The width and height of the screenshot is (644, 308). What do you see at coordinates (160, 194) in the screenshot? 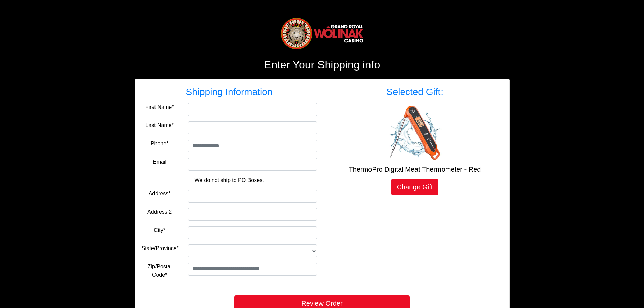
I see `label: Address*` at bounding box center [160, 194].